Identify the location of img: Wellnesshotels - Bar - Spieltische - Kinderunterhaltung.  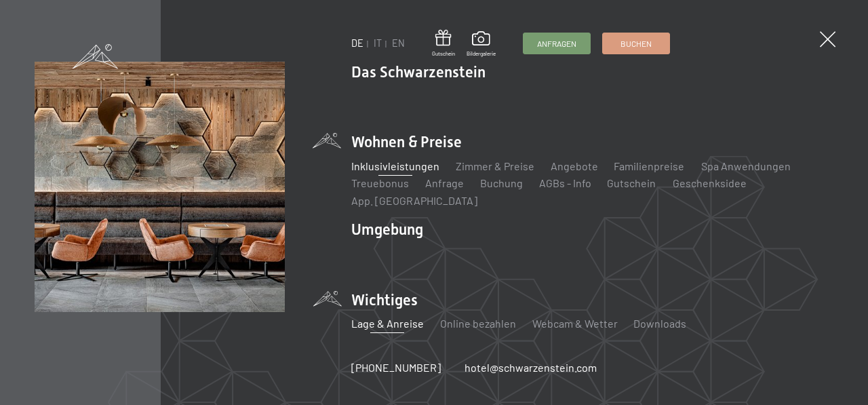
(159, 187).